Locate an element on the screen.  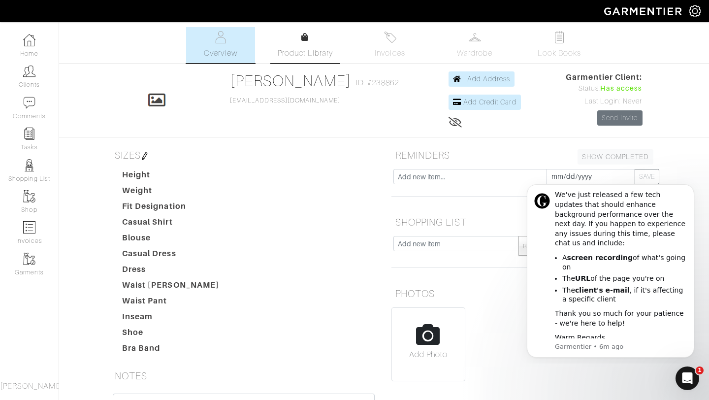
span: ID: #238862 is located at coordinates (377, 83).